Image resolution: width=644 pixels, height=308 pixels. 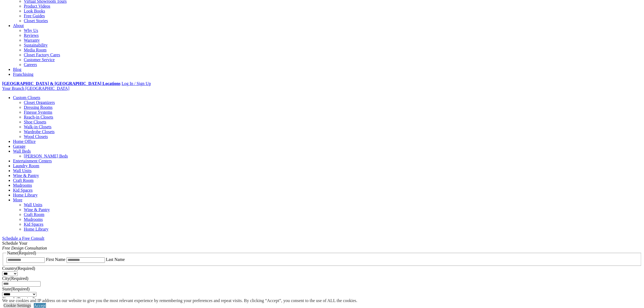 I want to click on a: Laundry Room, so click(x=26, y=166).